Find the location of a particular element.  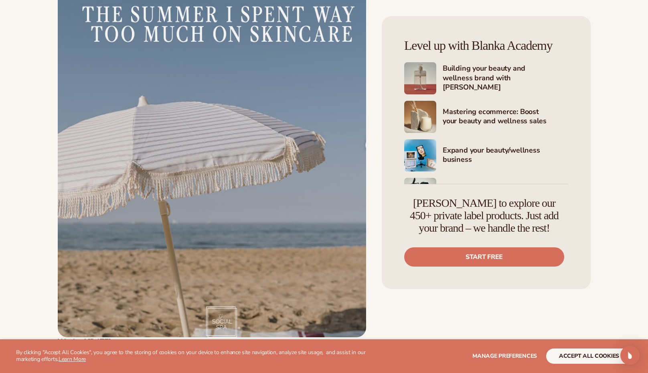

a: Shopify Image 5 Expand your beauty/wellness business is located at coordinates (486, 155).